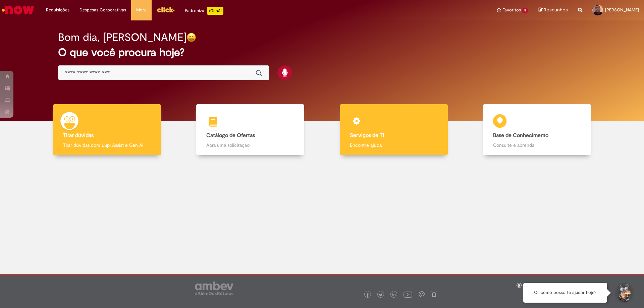  I want to click on img: logo_footer_youtube.png, so click(408, 294).